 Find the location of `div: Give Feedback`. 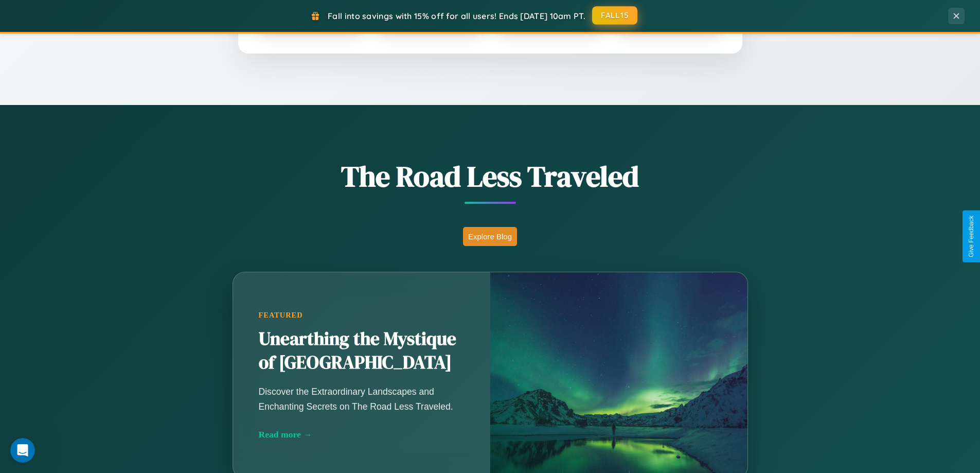

div: Give Feedback is located at coordinates (972, 236).